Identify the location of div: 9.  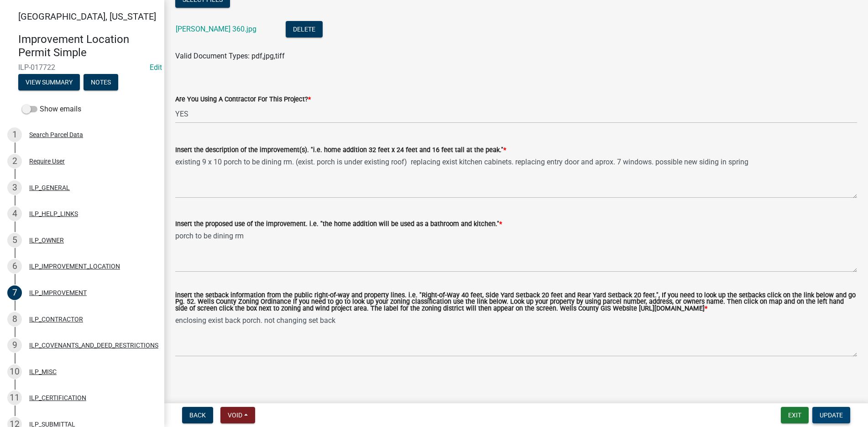
(15, 346).